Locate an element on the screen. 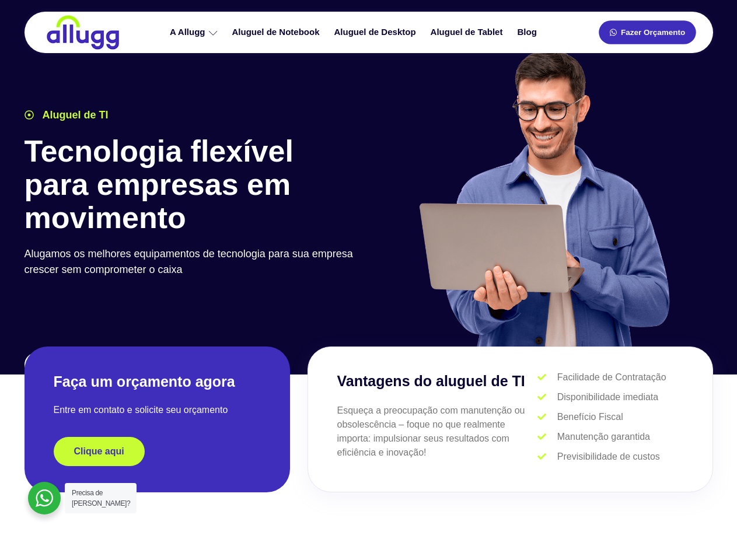 This screenshot has width=737, height=560. a: Aluguel de Tablet is located at coordinates (468, 32).